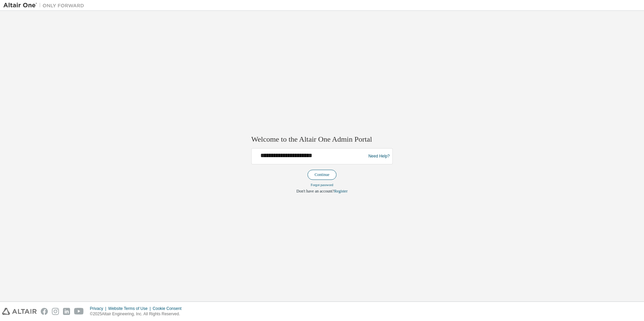 Image resolution: width=644 pixels, height=321 pixels. I want to click on div: Cookie Consent, so click(168, 309).